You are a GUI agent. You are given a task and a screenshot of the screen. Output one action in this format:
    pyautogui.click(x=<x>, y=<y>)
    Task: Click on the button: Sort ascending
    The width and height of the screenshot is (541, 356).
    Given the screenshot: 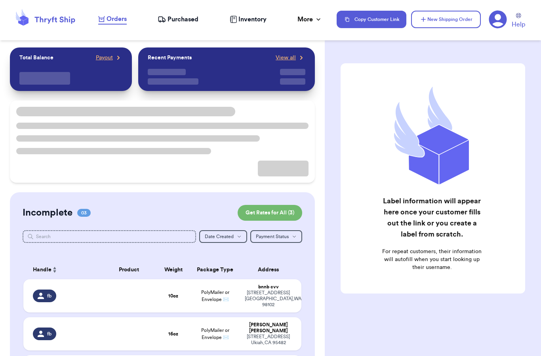 What is the action you would take?
    pyautogui.click(x=55, y=270)
    